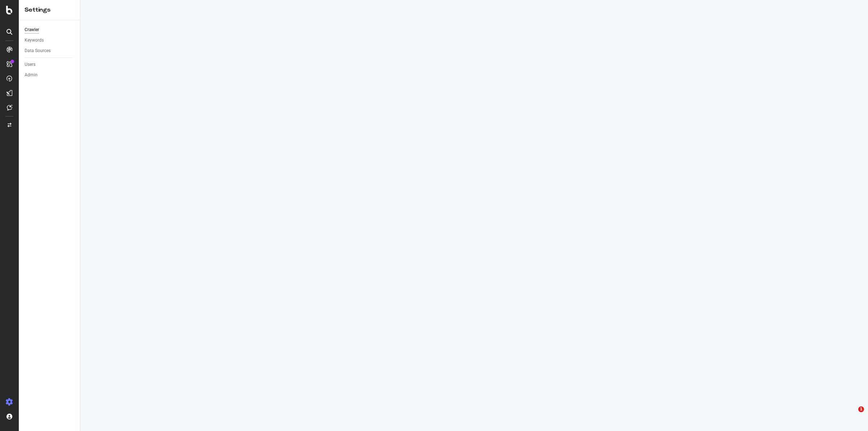 Image resolution: width=868 pixels, height=431 pixels. What do you see at coordinates (49, 64) in the screenshot?
I see `a: Users` at bounding box center [49, 64].